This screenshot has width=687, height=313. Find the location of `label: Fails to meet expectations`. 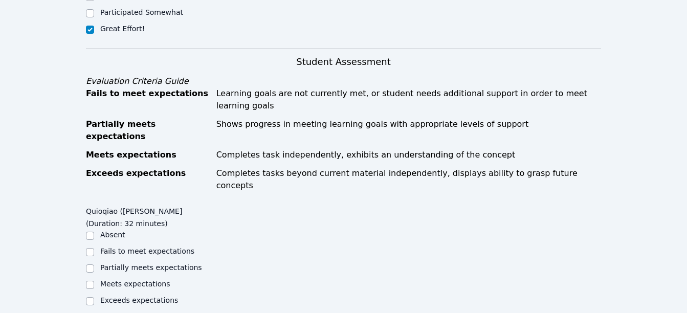

label: Fails to meet expectations is located at coordinates (147, 251).